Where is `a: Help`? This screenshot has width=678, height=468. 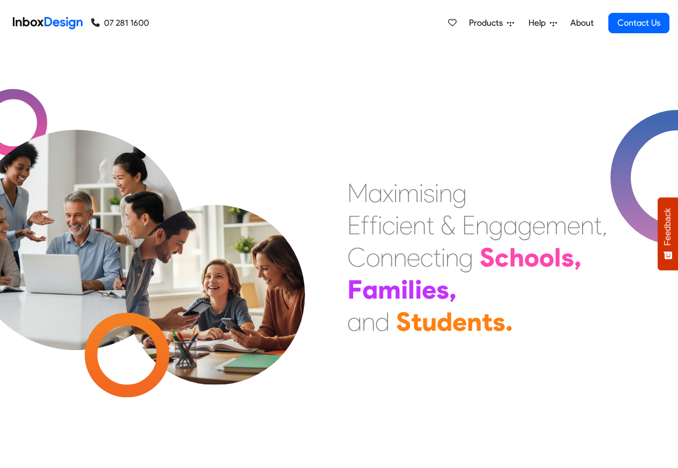 a: Help is located at coordinates (542, 23).